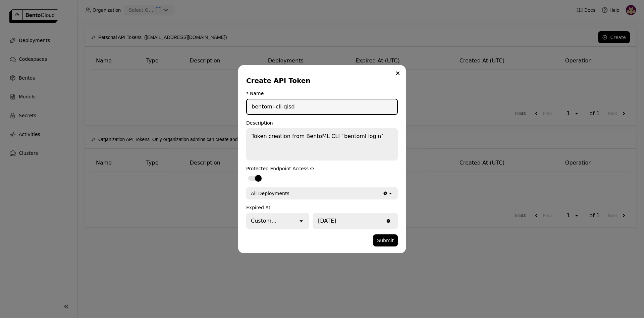  What do you see at coordinates (322, 207) in the screenshot?
I see `div: Expired At` at bounding box center [322, 207].